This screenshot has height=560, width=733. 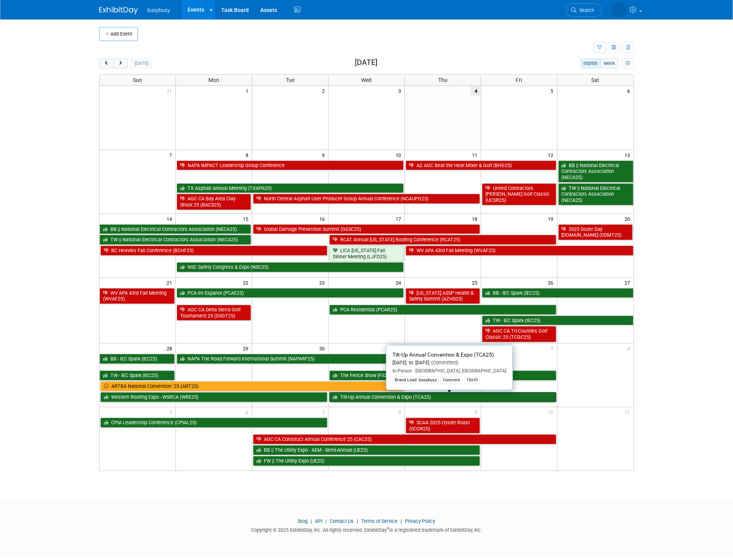 I want to click on span: 28, so click(x=170, y=348).